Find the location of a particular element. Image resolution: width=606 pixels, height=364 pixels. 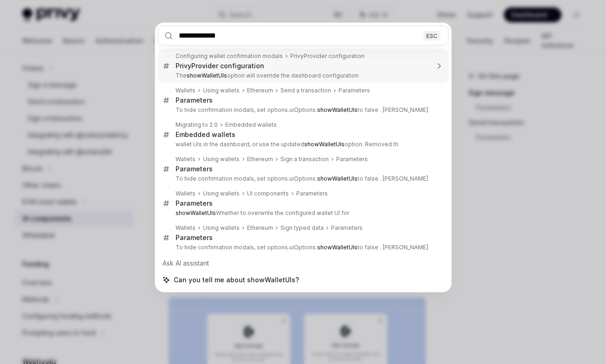

div: UI components is located at coordinates (268, 194).